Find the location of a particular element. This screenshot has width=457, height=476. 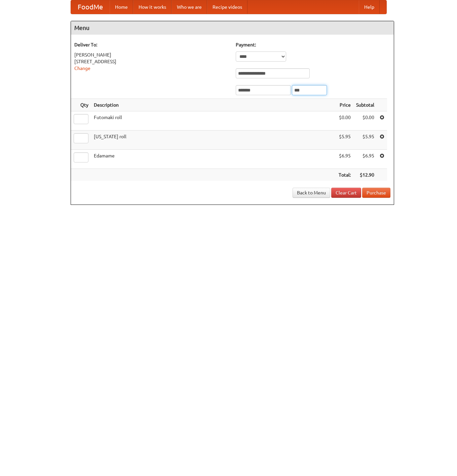

button: Purchase is located at coordinates (376, 193).